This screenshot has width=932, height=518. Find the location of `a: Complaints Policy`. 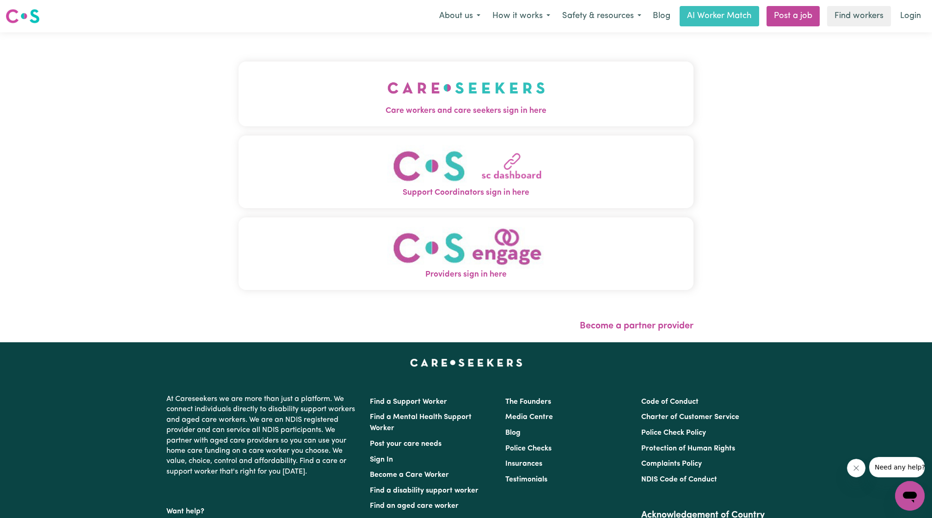

a: Complaints Policy is located at coordinates (671, 464).